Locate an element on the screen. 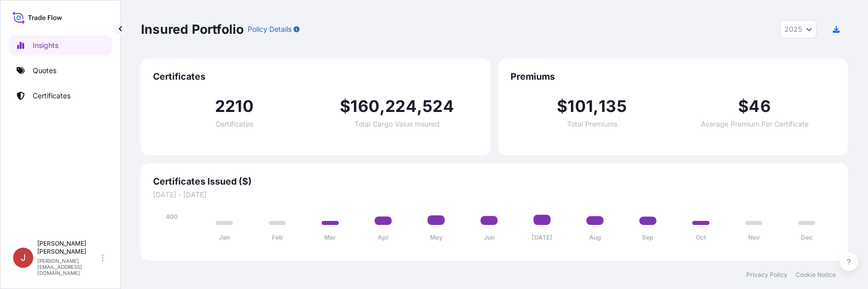 The image size is (868, 289). span: 224 is located at coordinates (401, 107).